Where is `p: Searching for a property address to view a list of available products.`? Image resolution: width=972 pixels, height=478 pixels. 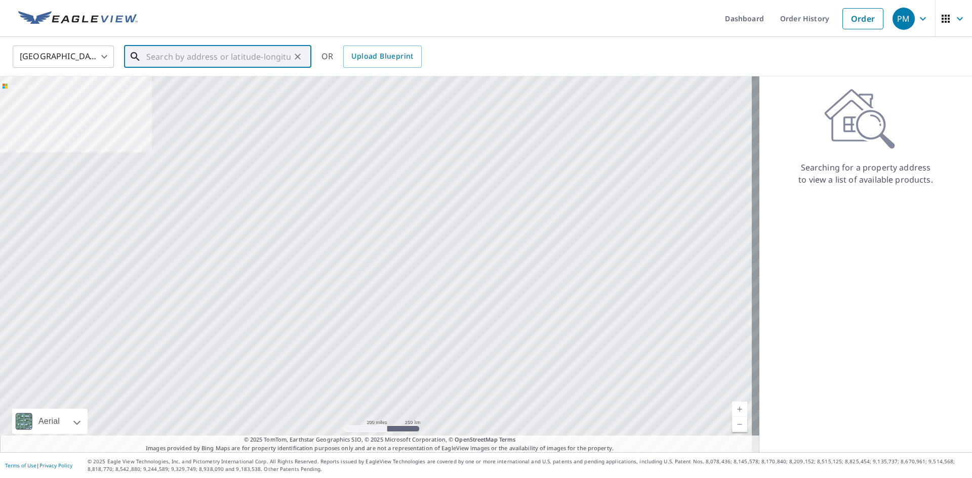
p: Searching for a property address to view a list of available products. is located at coordinates (865, 174).